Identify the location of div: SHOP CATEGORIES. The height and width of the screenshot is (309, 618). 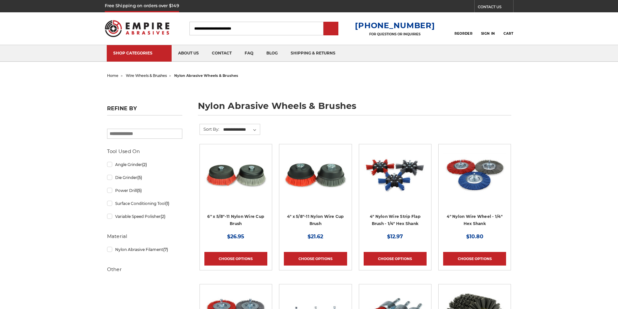
(139, 53).